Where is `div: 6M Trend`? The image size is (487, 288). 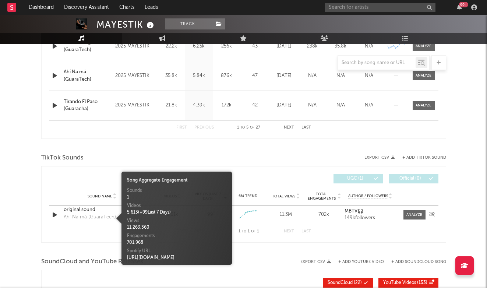
div: 6M Trend is located at coordinates (248, 196).